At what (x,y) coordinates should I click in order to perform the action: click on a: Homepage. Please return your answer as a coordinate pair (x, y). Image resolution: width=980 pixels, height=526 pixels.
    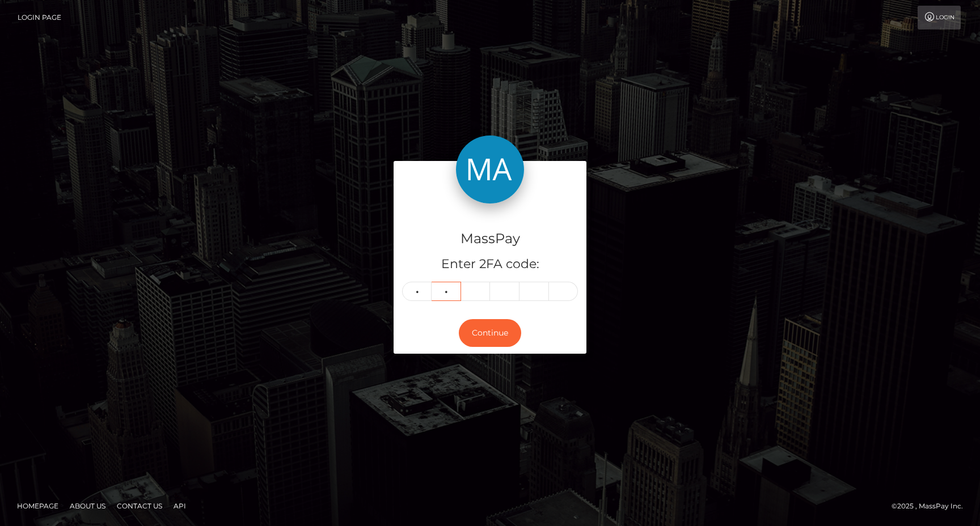
    Looking at the image, I should click on (37, 506).